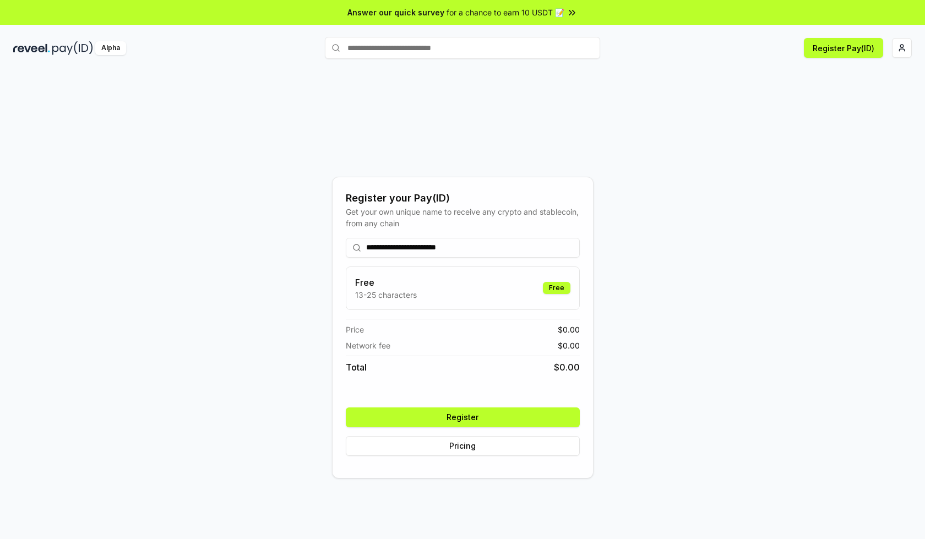  I want to click on p: 13-25 characters, so click(386, 294).